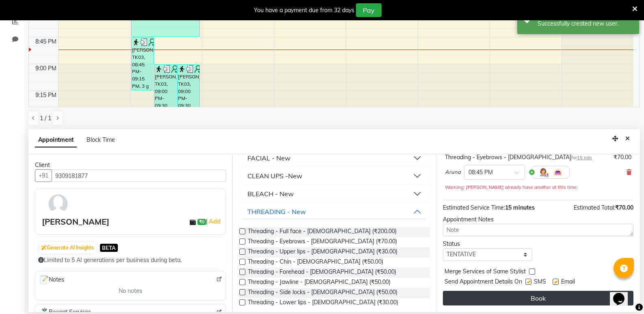 The height and width of the screenshot is (314, 644). I want to click on span: BETA, so click(109, 247).